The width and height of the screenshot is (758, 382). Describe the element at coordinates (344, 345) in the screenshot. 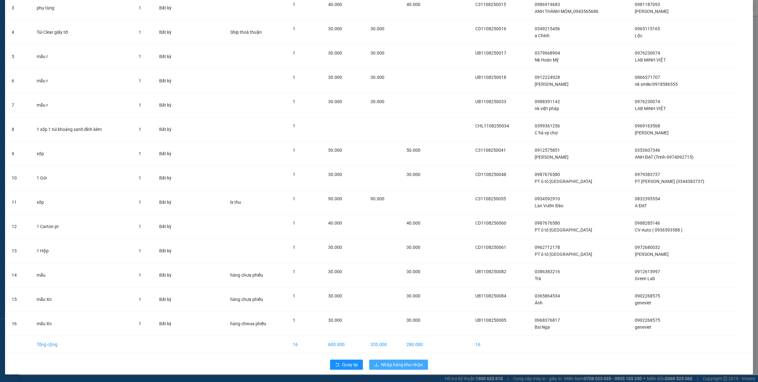

I see `td: 600.000` at that location.